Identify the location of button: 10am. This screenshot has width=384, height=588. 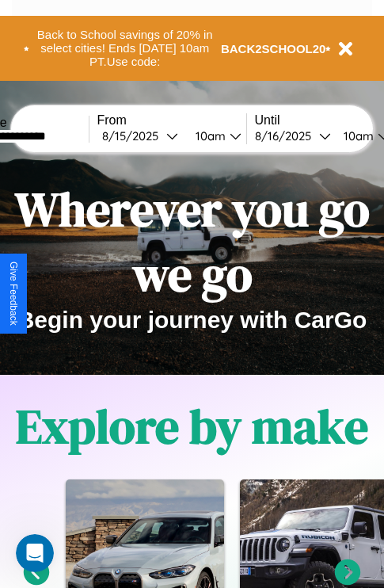
(215, 135).